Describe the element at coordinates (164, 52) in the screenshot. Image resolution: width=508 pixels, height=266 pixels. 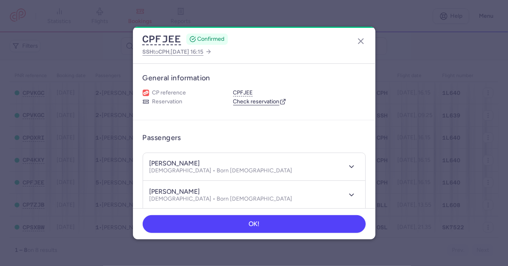
I see `span: CPH` at that location.